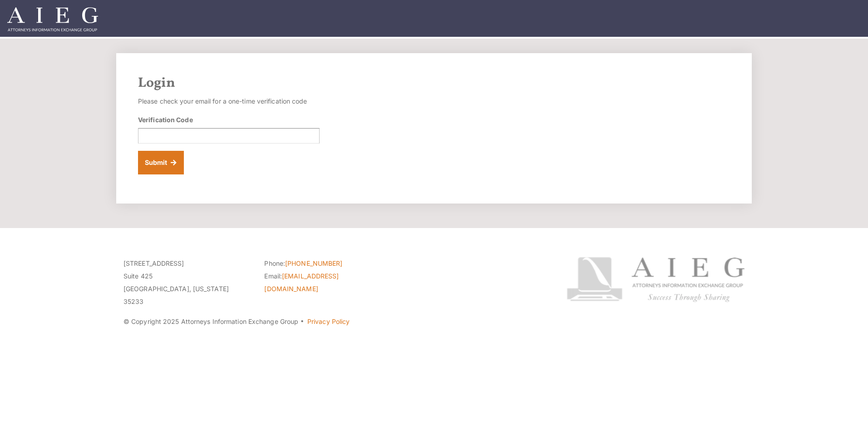 The image size is (868, 437). I want to click on h2: Login, so click(434, 83).